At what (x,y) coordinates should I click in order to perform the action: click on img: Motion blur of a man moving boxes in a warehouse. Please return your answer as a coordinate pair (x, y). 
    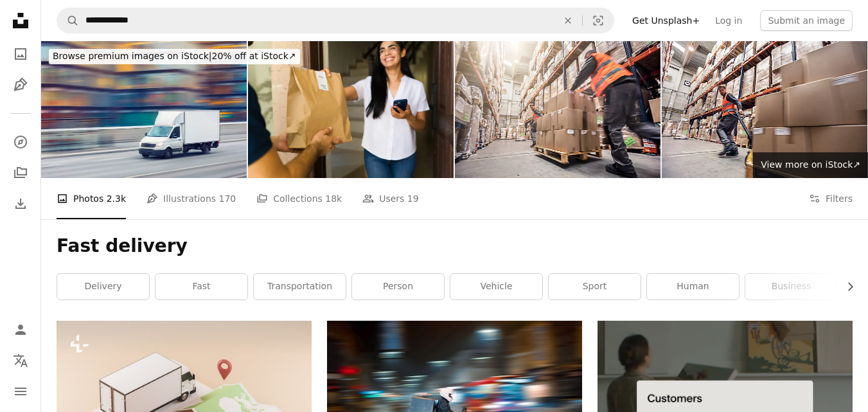
    Looking at the image, I should click on (765, 110).